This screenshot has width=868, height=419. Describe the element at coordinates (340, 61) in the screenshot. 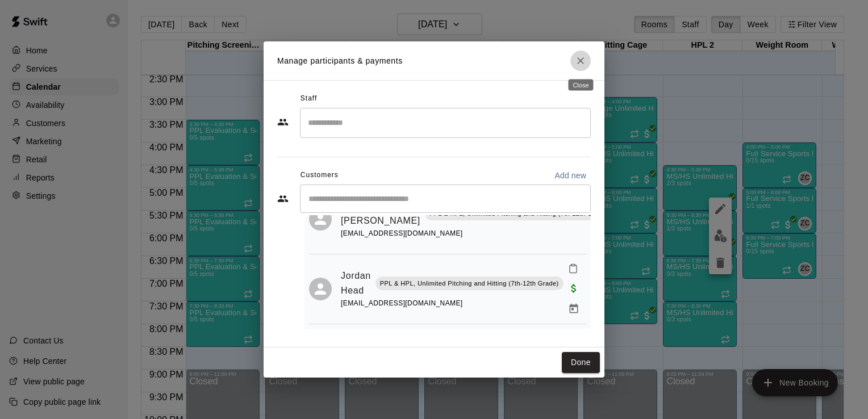

I see `p: Manage participants & payments` at that location.